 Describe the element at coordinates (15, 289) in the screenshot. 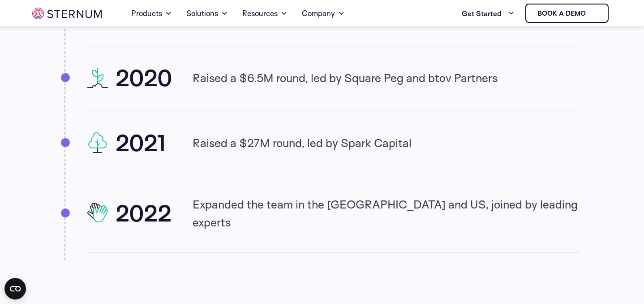

I see `button: Open CMP widget` at that location.